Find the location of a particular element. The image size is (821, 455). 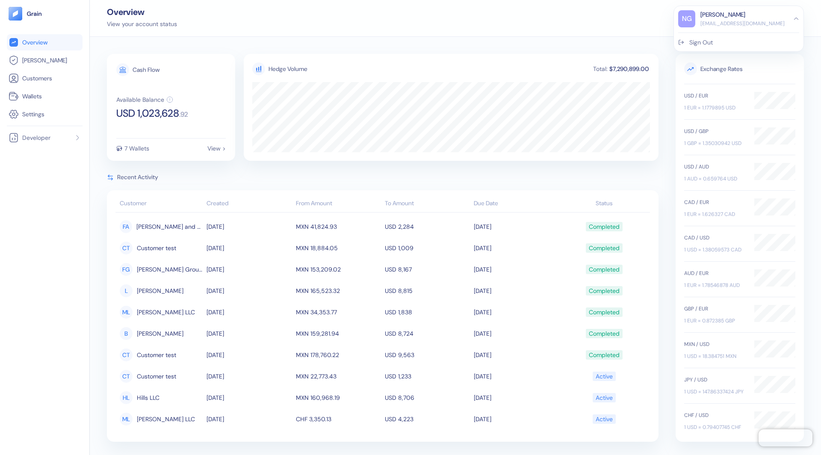

span: Overview is located at coordinates (35, 42).